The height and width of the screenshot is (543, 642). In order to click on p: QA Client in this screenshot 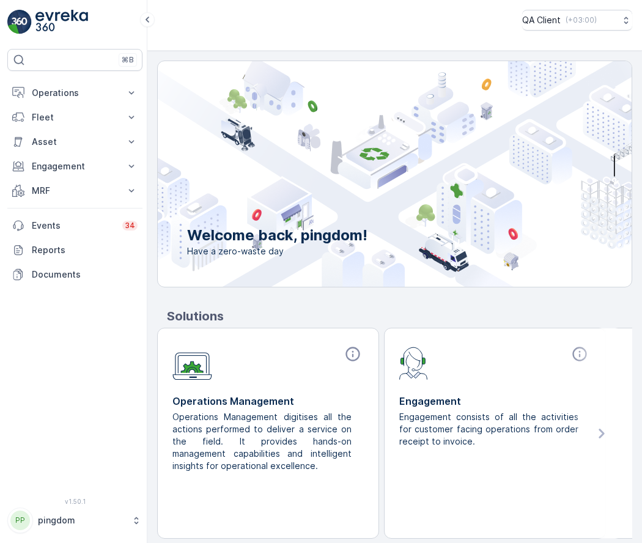, I will do `click(541, 20)`.